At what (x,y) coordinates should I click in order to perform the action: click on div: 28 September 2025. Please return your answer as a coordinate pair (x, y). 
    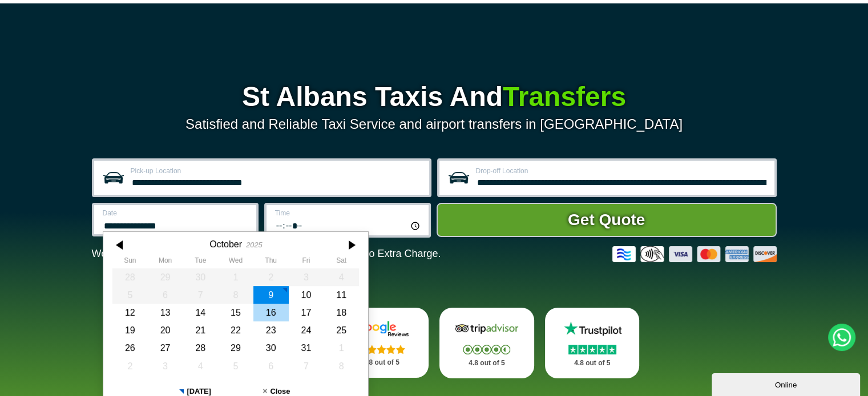
    Looking at the image, I should click on (130, 277).